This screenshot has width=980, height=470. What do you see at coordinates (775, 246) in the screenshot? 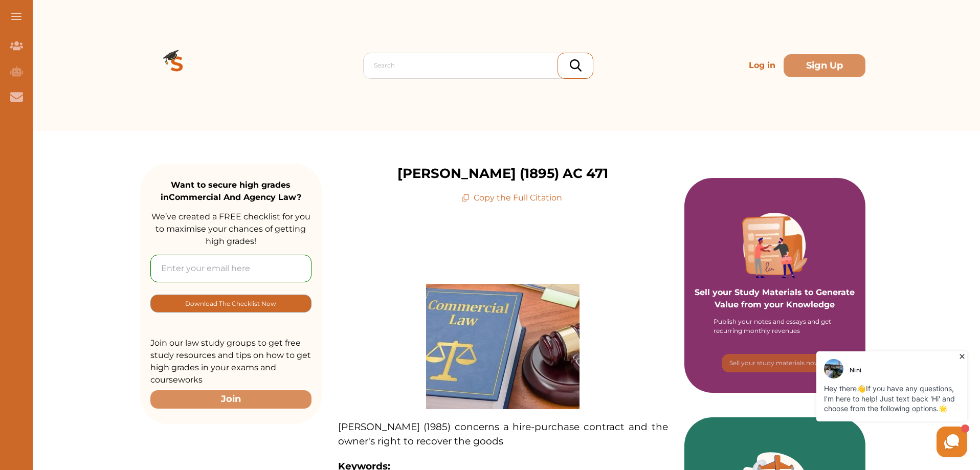
I see `img: Purple card image` at bounding box center [775, 246].